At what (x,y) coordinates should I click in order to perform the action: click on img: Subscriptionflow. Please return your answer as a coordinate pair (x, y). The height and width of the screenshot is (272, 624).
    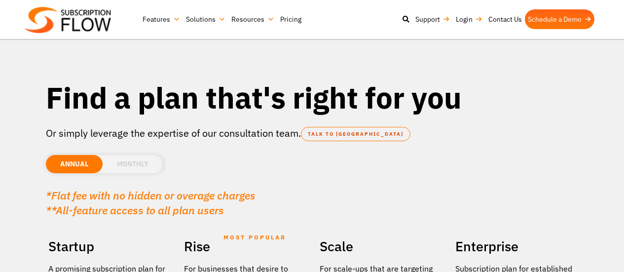
    Looking at the image, I should click on (68, 20).